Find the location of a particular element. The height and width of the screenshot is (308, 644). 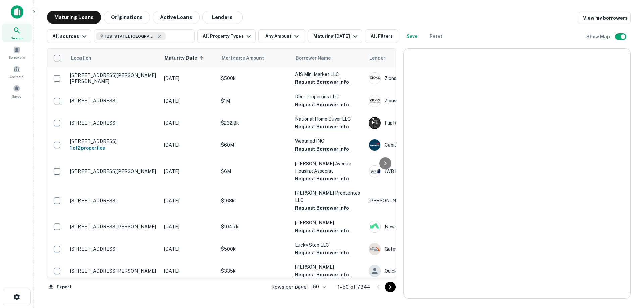

p: $168k is located at coordinates (255, 200).